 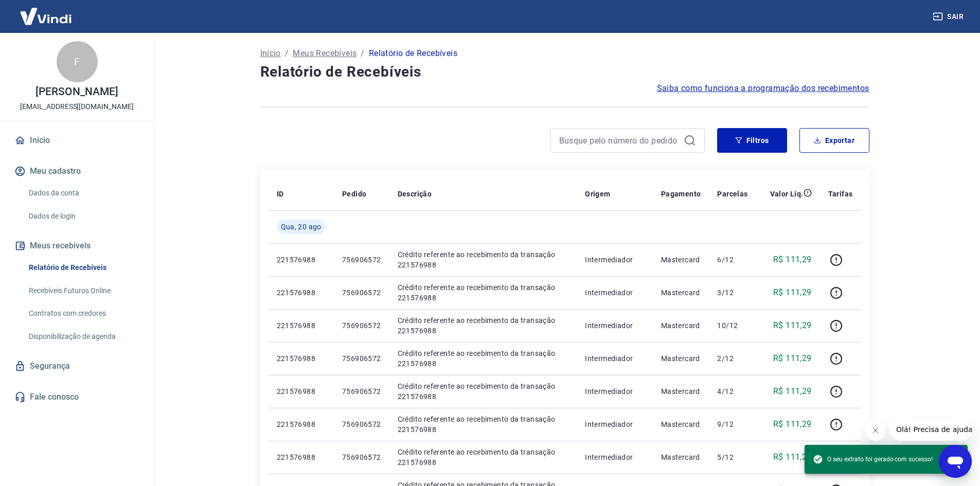 What do you see at coordinates (949, 17) in the screenshot?
I see `button: Sair` at bounding box center [949, 17].